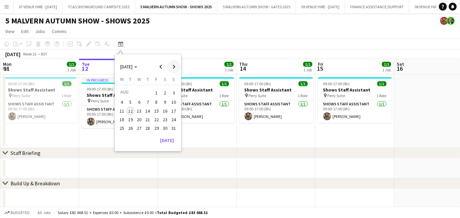 This screenshot has height=218, width=460. Describe the element at coordinates (165, 102) in the screenshot. I see `button: 09-08-2025` at that location.